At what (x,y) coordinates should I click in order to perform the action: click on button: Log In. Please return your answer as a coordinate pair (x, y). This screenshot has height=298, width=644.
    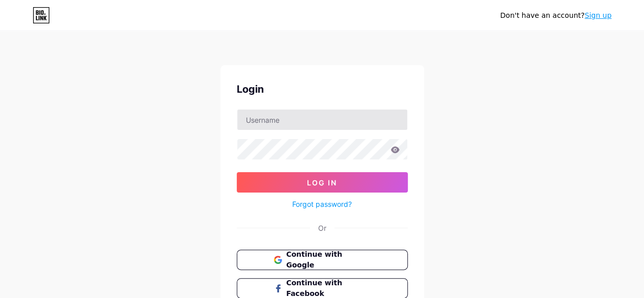
    Looking at the image, I should click on (322, 182).